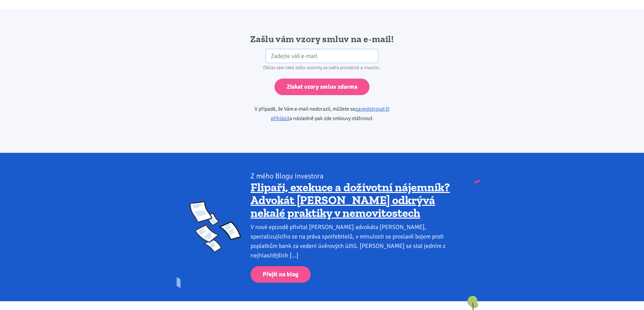 The height and width of the screenshot is (310, 644). Describe the element at coordinates (322, 68) in the screenshot. I see `div: Občas vám také zašlu novinky ze světa pronájmů a investic.` at that location.